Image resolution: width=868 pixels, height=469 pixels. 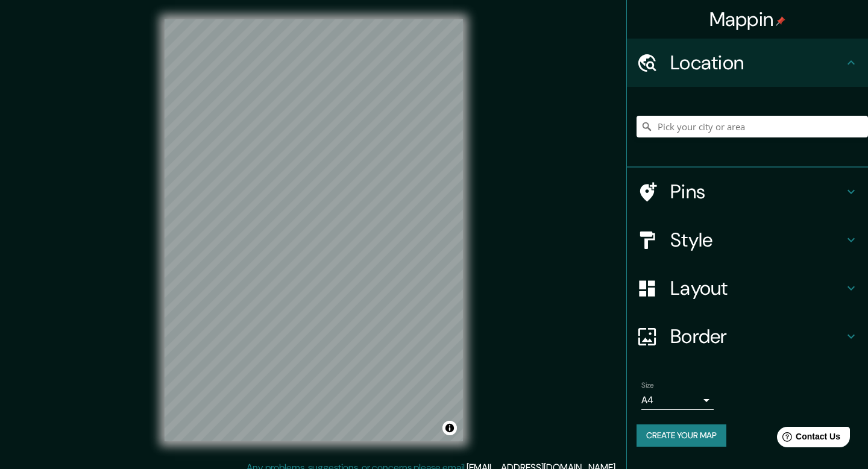 I want to click on img: pin-icon.png, so click(x=780, y=21).